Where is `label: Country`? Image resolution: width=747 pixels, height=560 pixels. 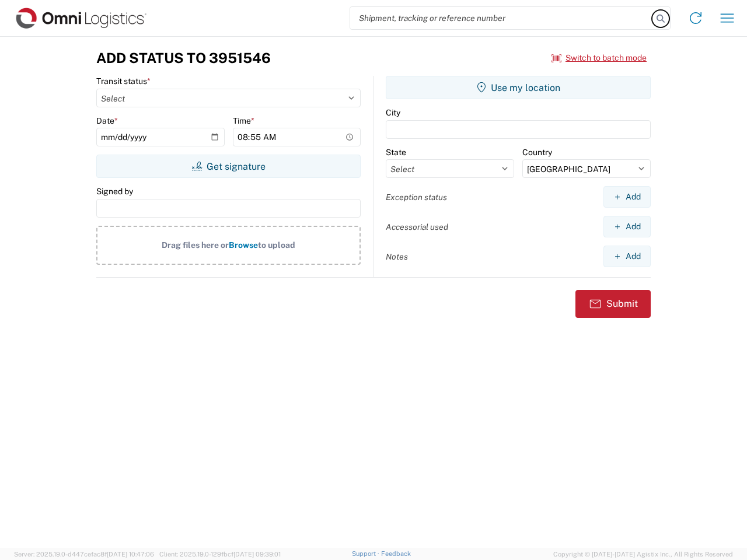
label: Country is located at coordinates (537, 152).